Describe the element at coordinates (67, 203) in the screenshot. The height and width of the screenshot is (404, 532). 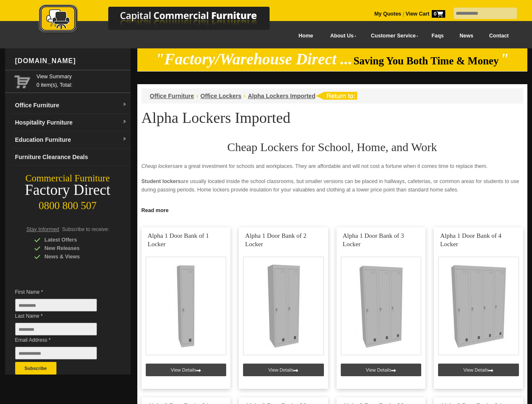
I see `div: 0800 800 507` at that location.